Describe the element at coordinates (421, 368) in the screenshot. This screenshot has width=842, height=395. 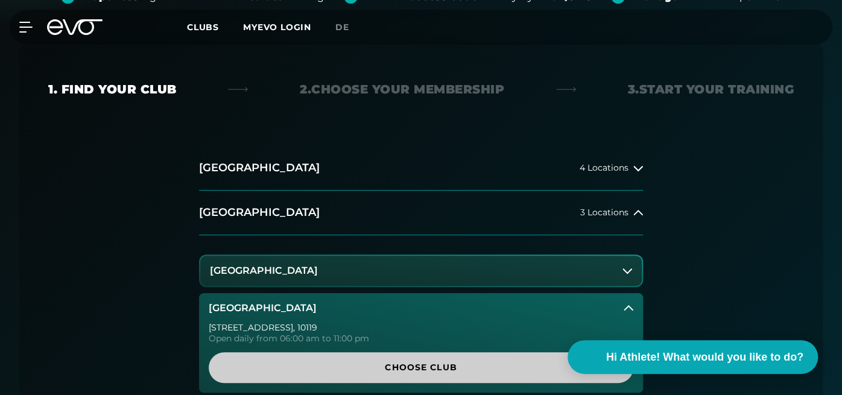
I see `a: Choose Club` at that location.